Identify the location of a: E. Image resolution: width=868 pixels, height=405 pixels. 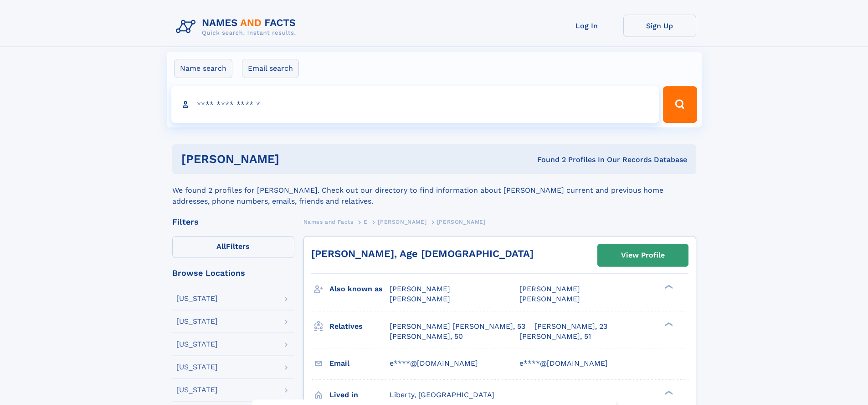
(365, 221).